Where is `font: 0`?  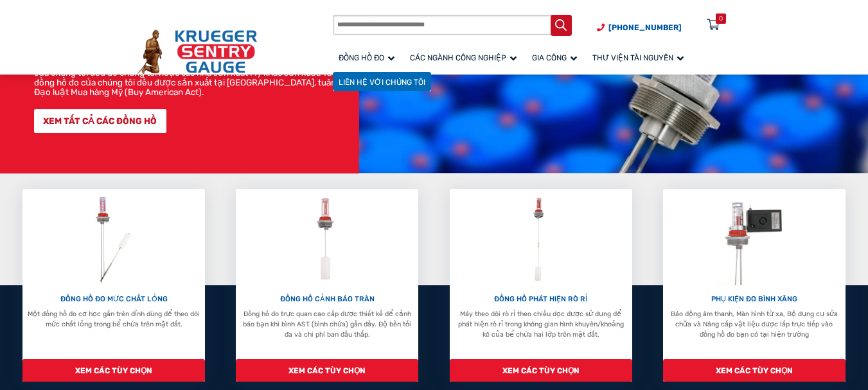 font: 0 is located at coordinates (721, 19).